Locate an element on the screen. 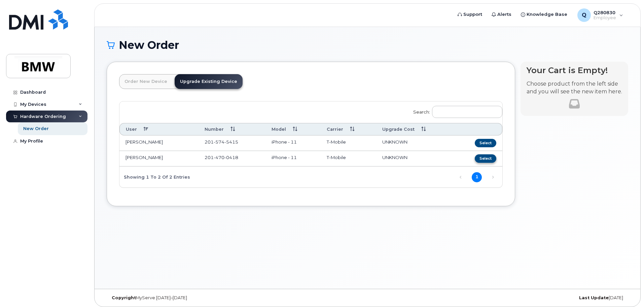 The width and height of the screenshot is (644, 307). th: Number: activate to sort column ascending is located at coordinates (232, 129).